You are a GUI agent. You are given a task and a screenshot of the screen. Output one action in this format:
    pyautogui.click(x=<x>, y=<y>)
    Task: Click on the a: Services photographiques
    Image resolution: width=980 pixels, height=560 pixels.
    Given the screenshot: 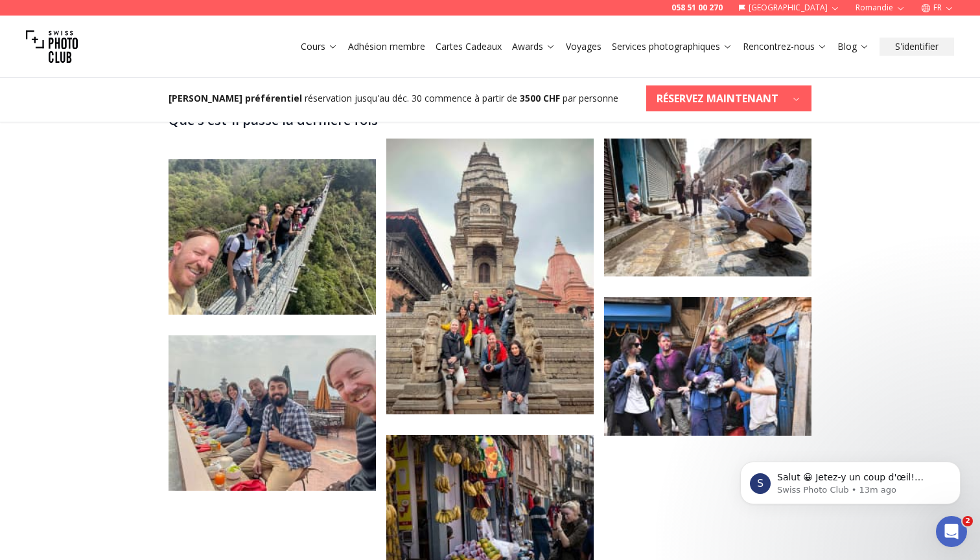 What is the action you would take?
    pyautogui.click(x=672, y=47)
    